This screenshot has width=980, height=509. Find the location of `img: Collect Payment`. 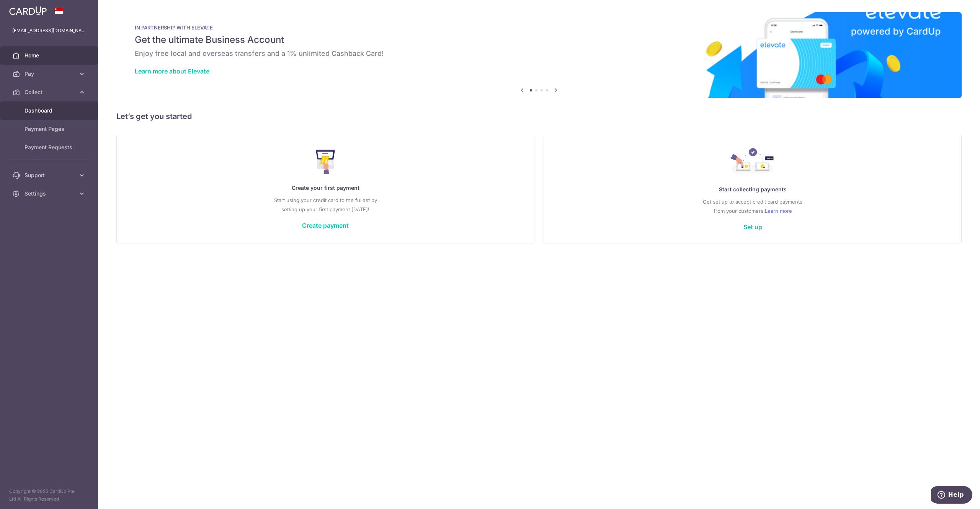

img: Collect Payment is located at coordinates (752, 162).